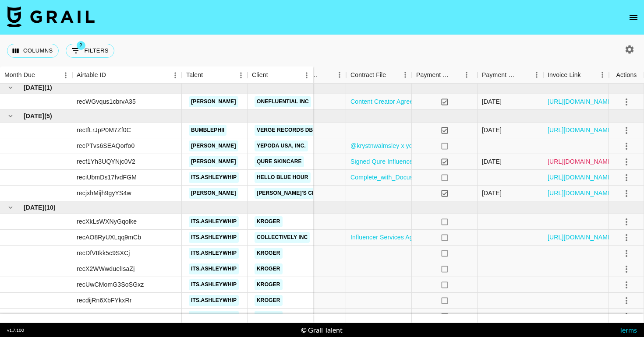  What do you see at coordinates (105, 269) in the screenshot?
I see `div: recX2WWwduelIsaZj` at bounding box center [105, 269].